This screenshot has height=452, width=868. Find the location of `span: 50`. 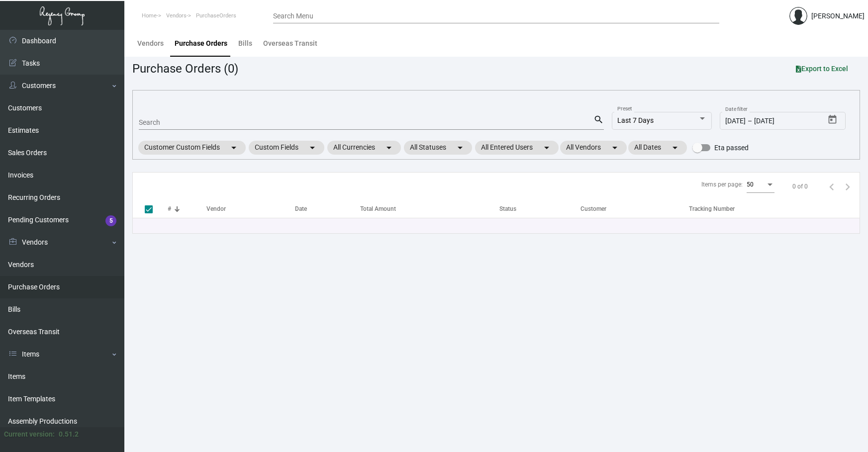

span: 50 is located at coordinates (750, 184).